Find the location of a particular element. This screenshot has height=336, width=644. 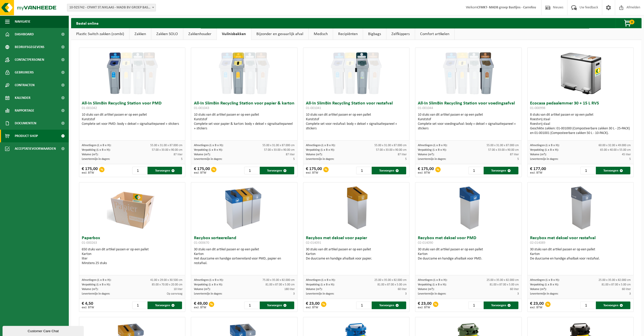

span: 85.00 x 70.00 x 20.00 cm is located at coordinates (167, 285).